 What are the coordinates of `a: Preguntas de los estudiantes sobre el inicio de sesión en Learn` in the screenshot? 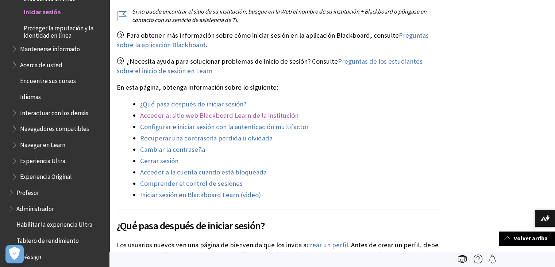 It's located at (270, 66).